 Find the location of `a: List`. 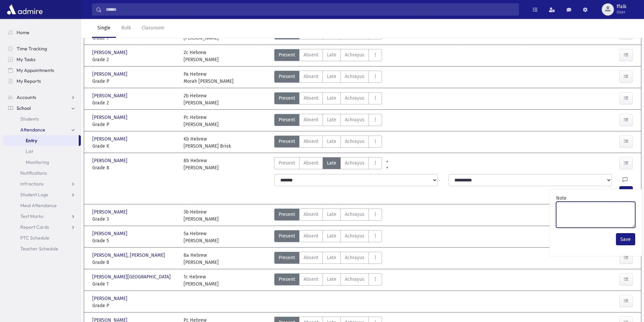

a: List is located at coordinates (42, 151).